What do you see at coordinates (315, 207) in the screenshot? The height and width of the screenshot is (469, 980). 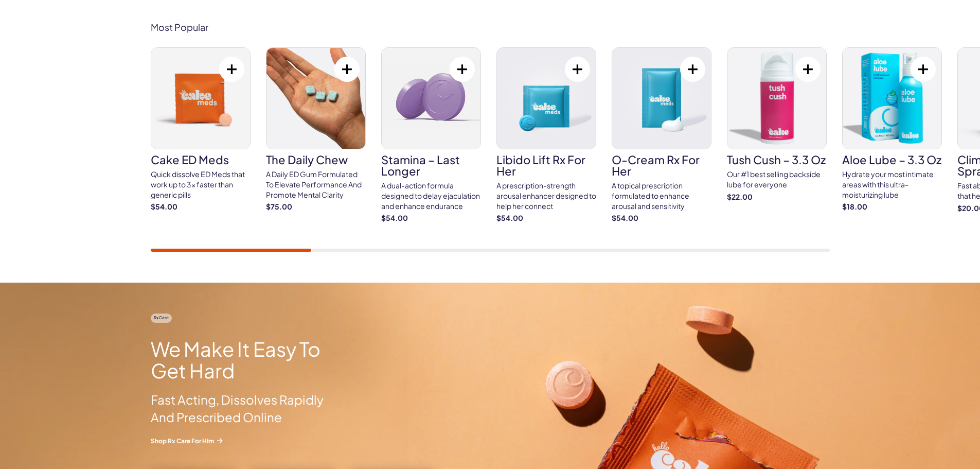 I see `strong: $75.00` at bounding box center [315, 207].